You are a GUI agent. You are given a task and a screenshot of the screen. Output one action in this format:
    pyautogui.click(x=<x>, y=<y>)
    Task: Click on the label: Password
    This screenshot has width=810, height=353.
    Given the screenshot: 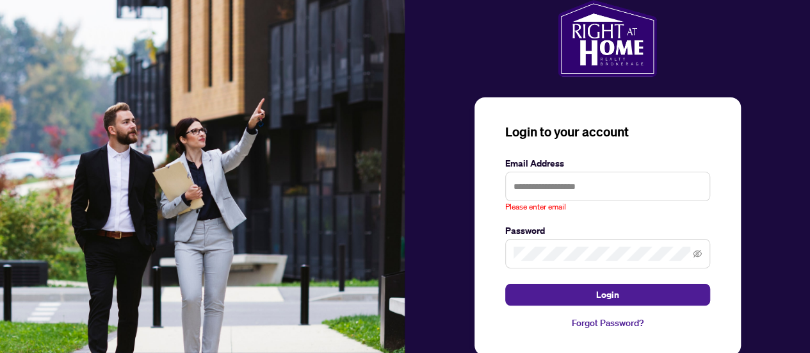 What is the action you would take?
    pyautogui.click(x=607, y=230)
    